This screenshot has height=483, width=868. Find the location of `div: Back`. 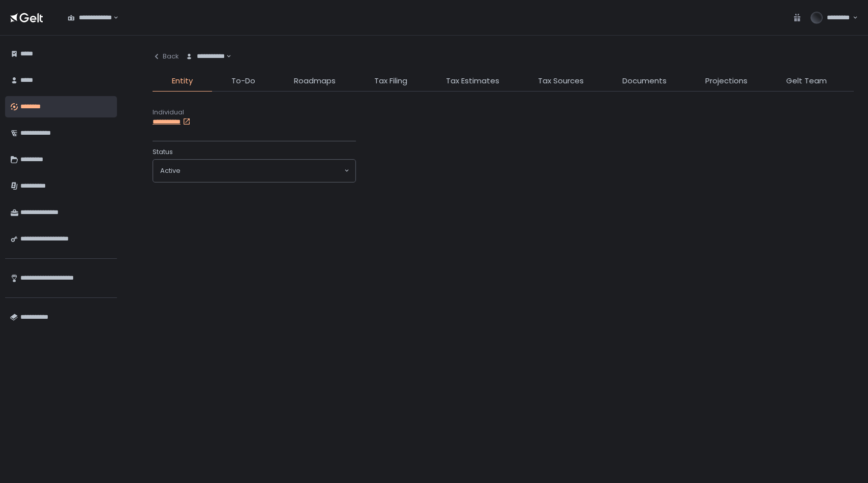

div: Back is located at coordinates (166, 56).